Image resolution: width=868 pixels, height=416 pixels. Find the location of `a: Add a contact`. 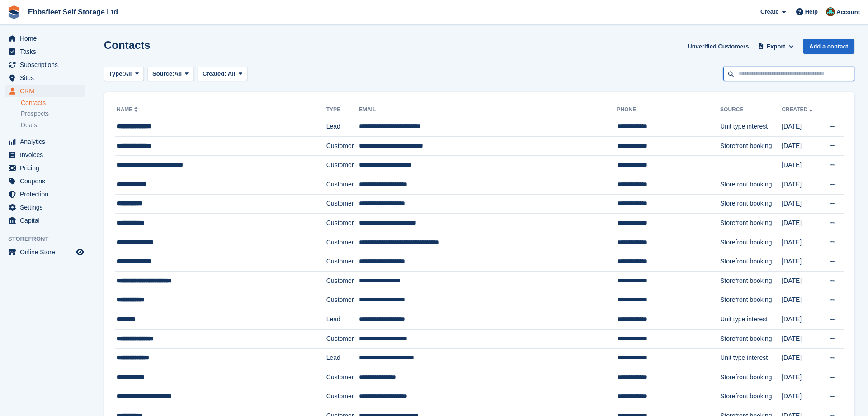

a: Add a contact is located at coordinates (829, 46).